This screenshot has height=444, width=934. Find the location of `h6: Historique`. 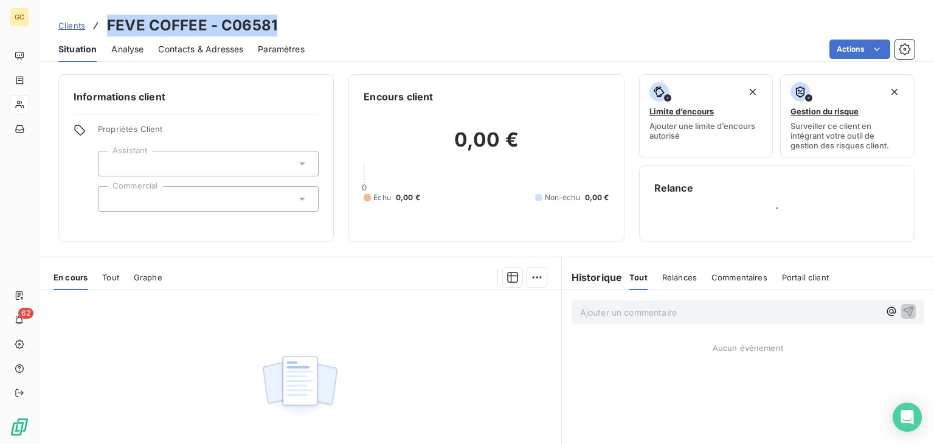

h6: Historique is located at coordinates (592, 277).